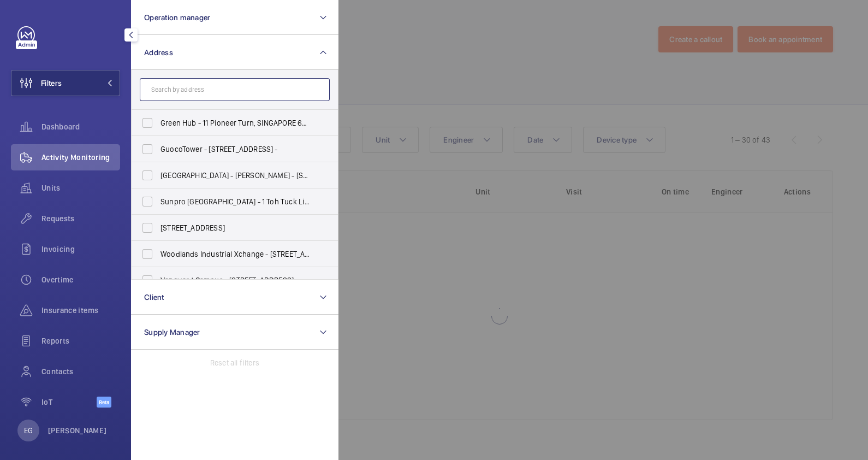 Image resolution: width=868 pixels, height=460 pixels. Describe the element at coordinates (28, 430) in the screenshot. I see `p: EG` at that location.